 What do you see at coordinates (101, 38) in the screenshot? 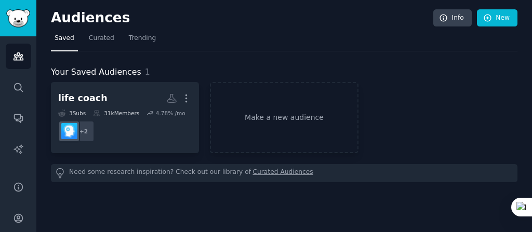
I see `span: Curated` at bounding box center [101, 38].